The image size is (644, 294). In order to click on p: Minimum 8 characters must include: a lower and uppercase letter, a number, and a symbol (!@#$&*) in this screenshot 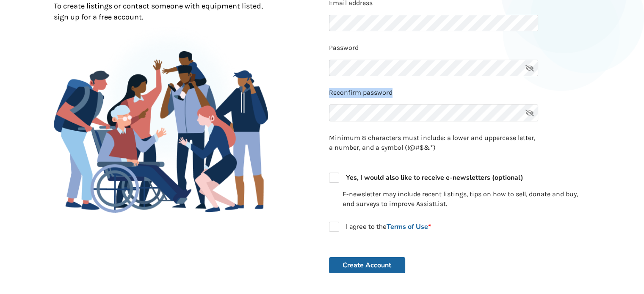, I will do `click(434, 143)`.